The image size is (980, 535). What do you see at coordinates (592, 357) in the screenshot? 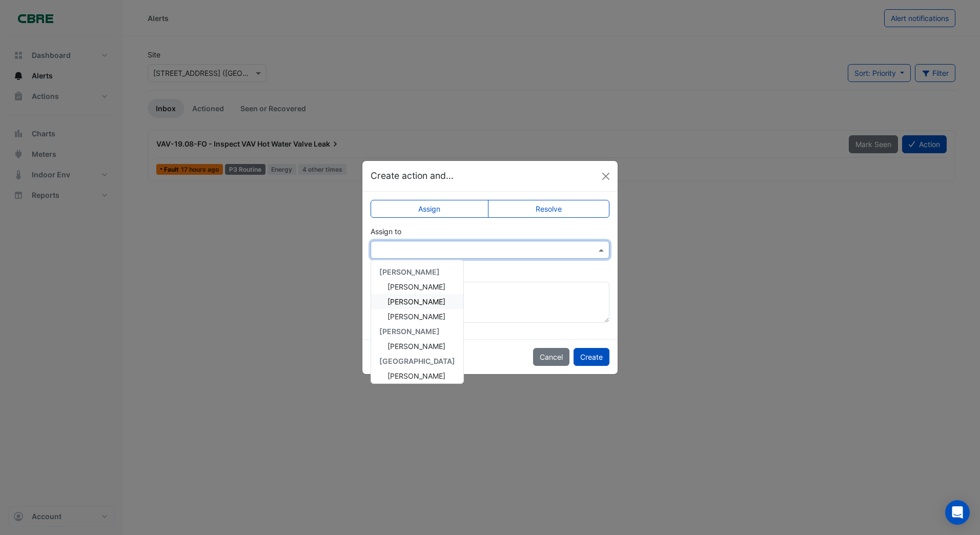
I see `button: Create` at bounding box center [592, 357].